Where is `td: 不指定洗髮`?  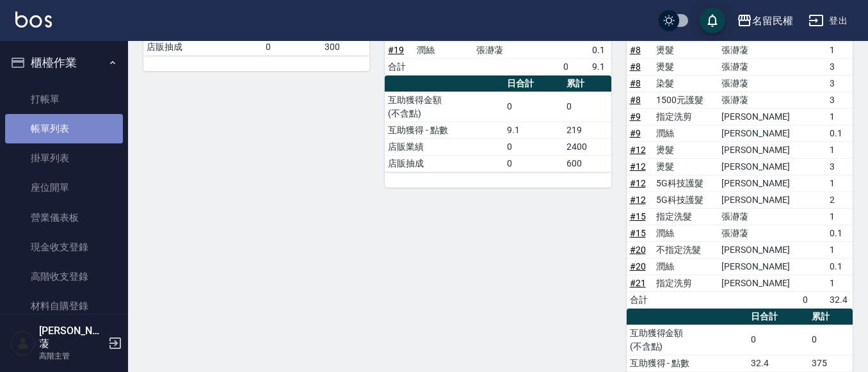 td: 不指定洗髮 is located at coordinates (685, 250).